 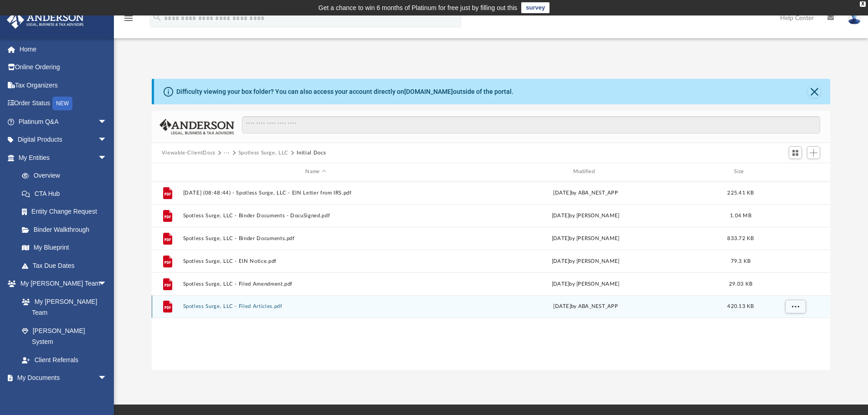 I want to click on button: More options, so click(x=796, y=306).